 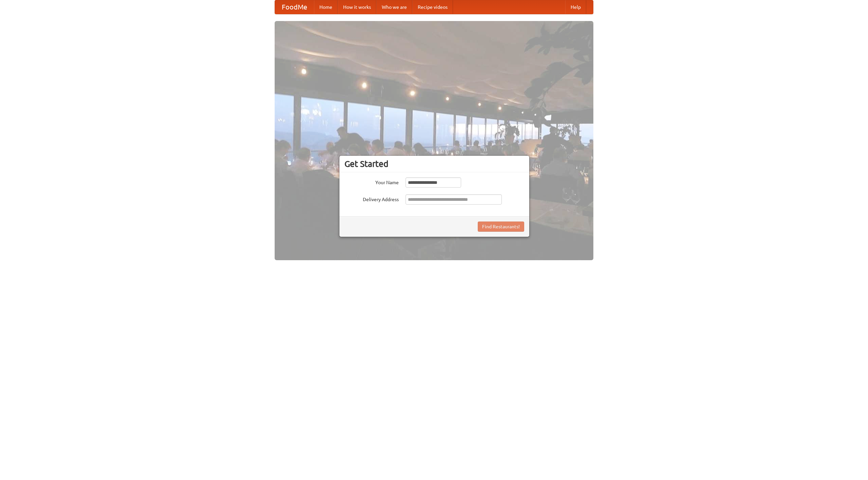 What do you see at coordinates (294, 7) in the screenshot?
I see `a: FoodMe` at bounding box center [294, 7].